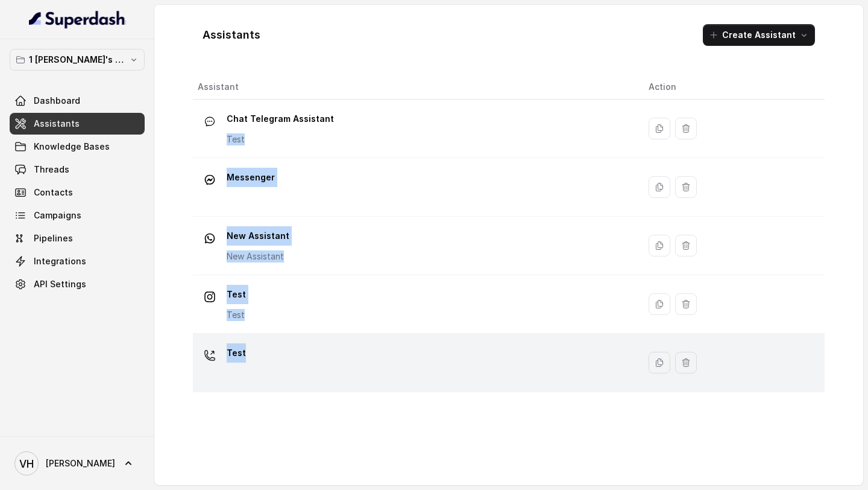 This screenshot has width=868, height=490. What do you see at coordinates (77, 169) in the screenshot?
I see `a: Threads` at bounding box center [77, 169].